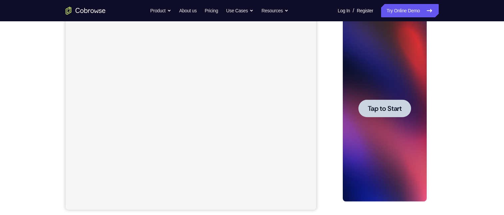 The image size is (504, 215). What do you see at coordinates (161, 11) in the screenshot?
I see `button: Product` at bounding box center [161, 11].